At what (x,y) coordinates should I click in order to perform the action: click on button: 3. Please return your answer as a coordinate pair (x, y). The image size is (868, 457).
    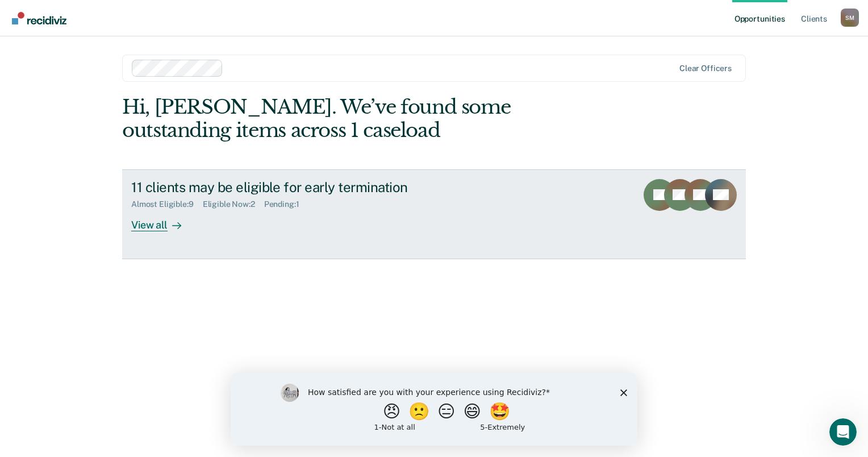
    Looking at the image, I should click on (217, 39).